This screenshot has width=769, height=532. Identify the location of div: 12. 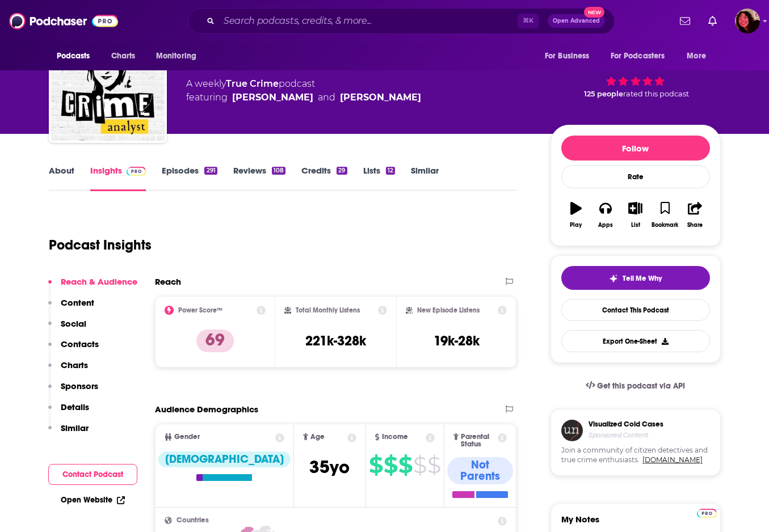
(391, 171).